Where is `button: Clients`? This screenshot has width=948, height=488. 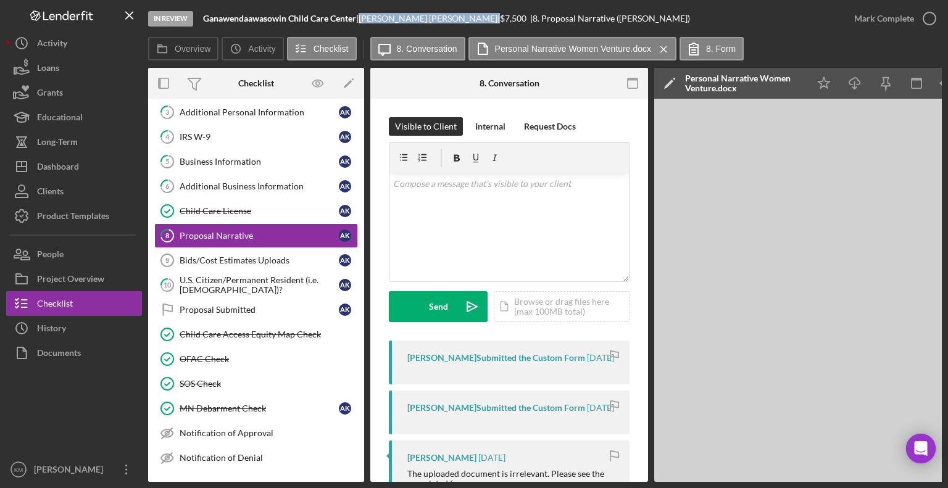 button: Clients is located at coordinates (74, 191).